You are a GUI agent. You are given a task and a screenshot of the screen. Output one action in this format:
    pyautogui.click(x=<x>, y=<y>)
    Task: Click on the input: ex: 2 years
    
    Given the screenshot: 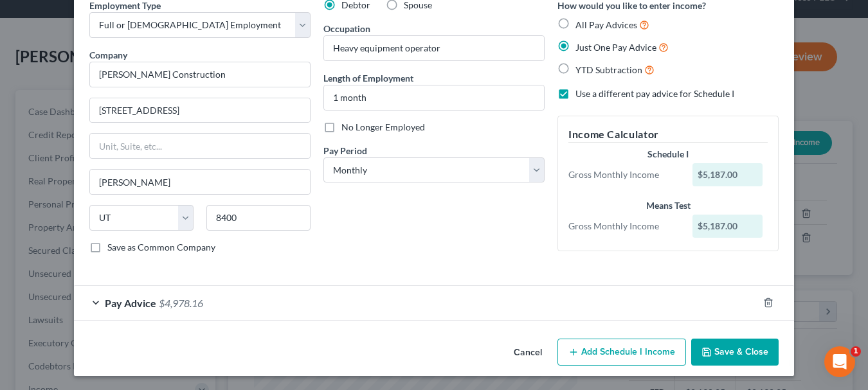 What is the action you would take?
    pyautogui.click(x=434, y=98)
    